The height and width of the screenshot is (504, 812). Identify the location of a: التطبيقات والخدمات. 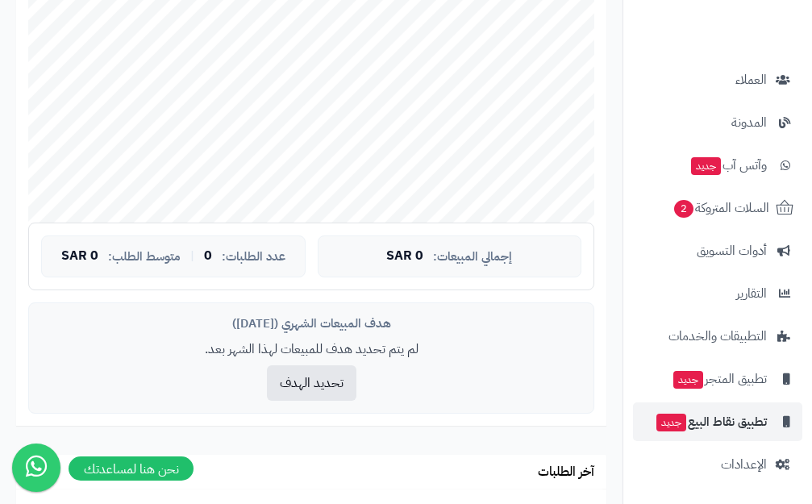
(718, 336).